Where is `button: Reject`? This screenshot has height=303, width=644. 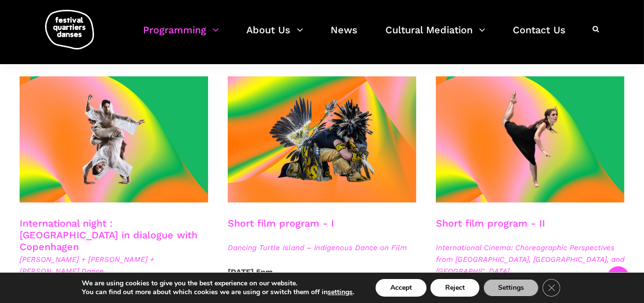 button: Reject is located at coordinates (455, 288).